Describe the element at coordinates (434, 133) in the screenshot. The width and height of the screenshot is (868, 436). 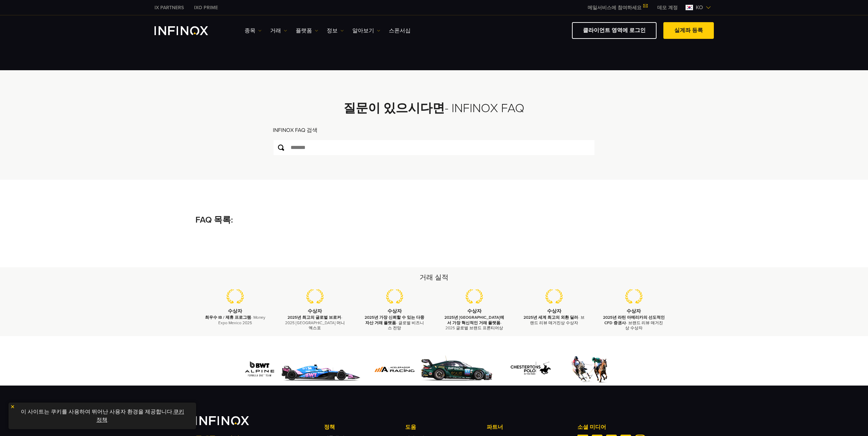
I see `div: INFINOX FAQ 검색` at that location.